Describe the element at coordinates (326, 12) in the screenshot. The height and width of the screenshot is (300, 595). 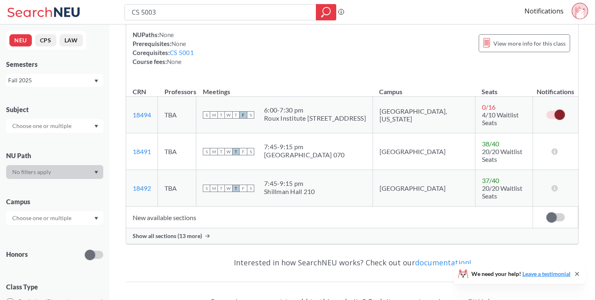
I see `div: magnifying glass` at that location.